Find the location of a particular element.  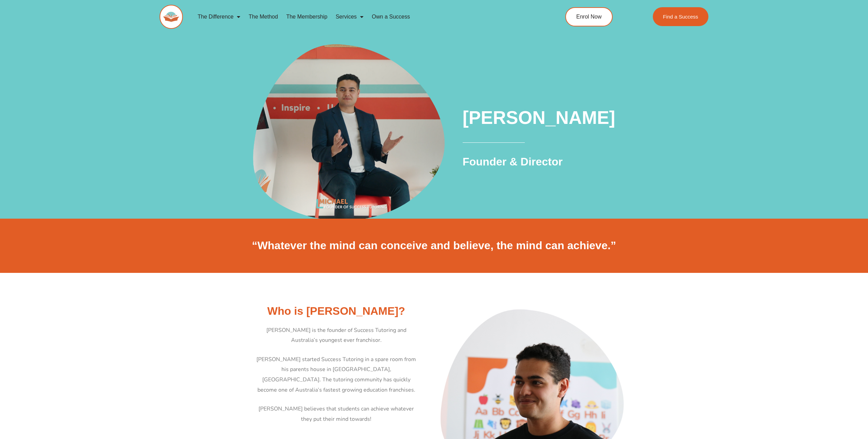

a: Find a Success is located at coordinates (681, 17).